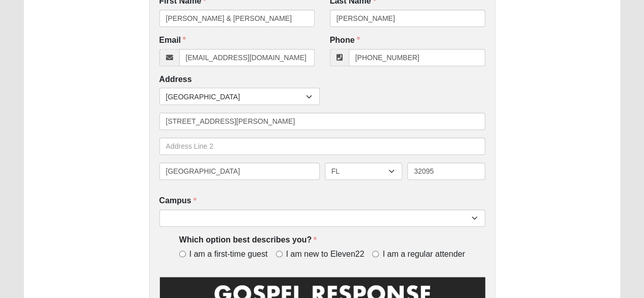  What do you see at coordinates (228, 254) in the screenshot?
I see `span: I am a first-time guest` at bounding box center [228, 254].